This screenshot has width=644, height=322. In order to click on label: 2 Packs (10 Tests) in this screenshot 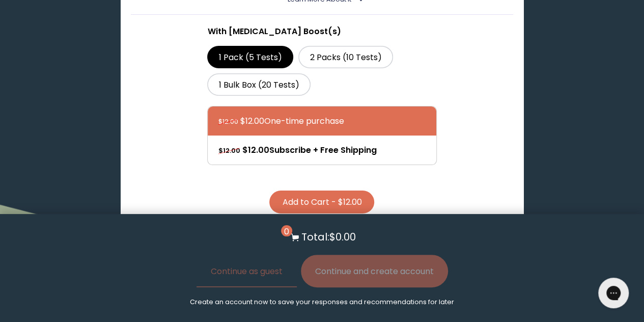, I will do `click(345, 57)`.